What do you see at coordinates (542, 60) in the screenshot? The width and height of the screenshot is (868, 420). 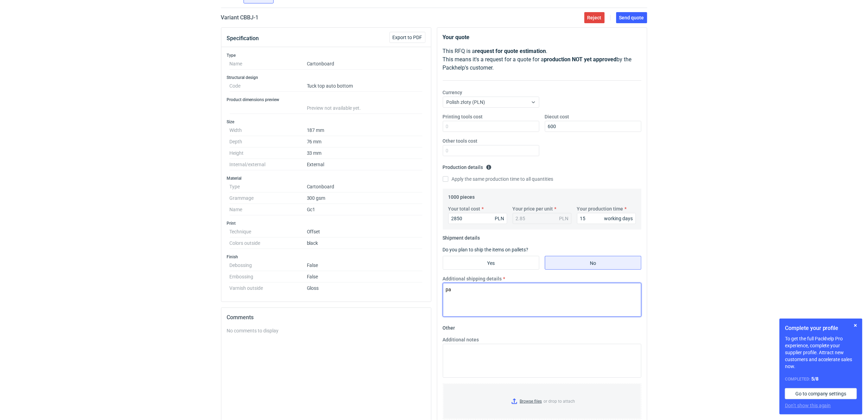 I see `p: This RFQ is a . This means it's a request for a quote for a by the Packhelp's customer.` at bounding box center [542, 60].